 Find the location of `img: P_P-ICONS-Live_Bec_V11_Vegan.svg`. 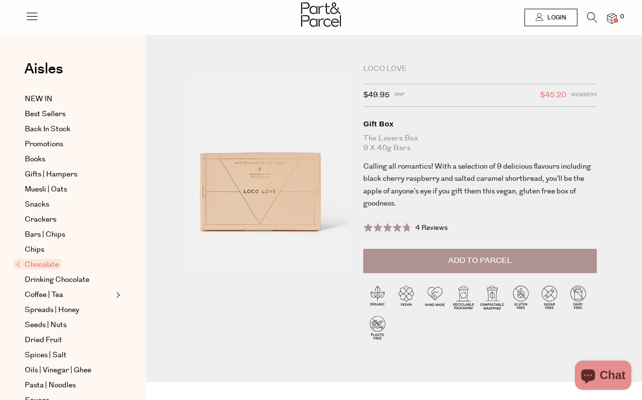

img: P_P-ICONS-Live_Bec_V11_Vegan.svg is located at coordinates (406, 297).